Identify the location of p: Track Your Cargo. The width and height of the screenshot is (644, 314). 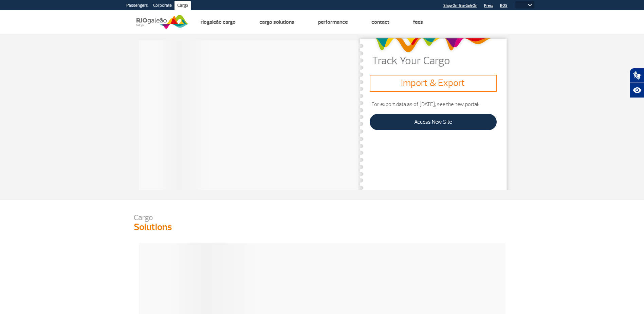
(441, 61).